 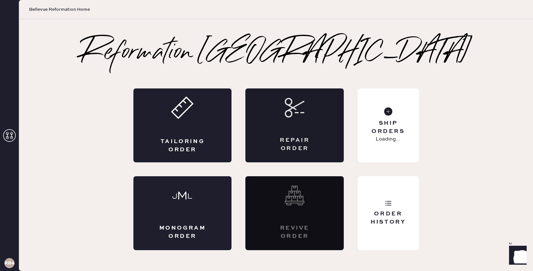 I want to click on div: Interested? Contact us at care@hemster.co, so click(x=295, y=213).